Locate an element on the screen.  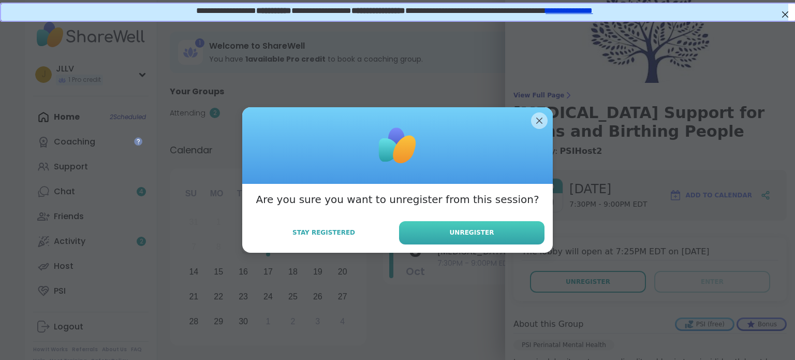
span: Stay Registered is located at coordinates (323, 232).